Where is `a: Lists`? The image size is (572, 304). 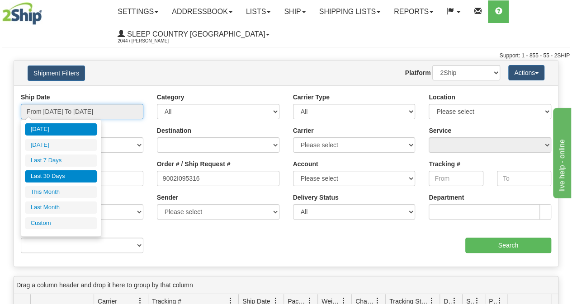 a: Lists is located at coordinates (258, 12).